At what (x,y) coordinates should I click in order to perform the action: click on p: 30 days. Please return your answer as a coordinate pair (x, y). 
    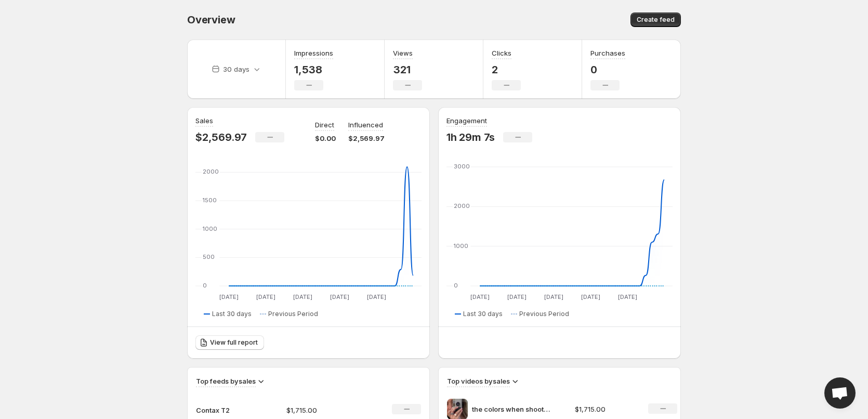
    Looking at the image, I should click on (236, 69).